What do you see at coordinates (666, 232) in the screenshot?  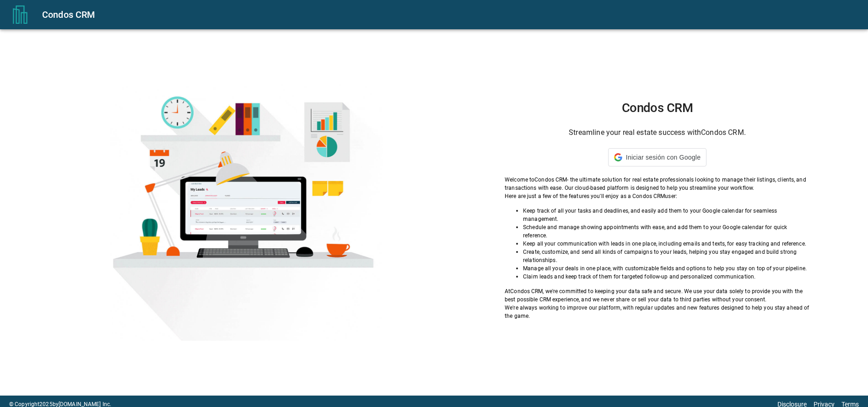 I see `p: Schedule and manage showing appointments with ease, and add them to your Google calendar for quic...` at bounding box center [666, 232].